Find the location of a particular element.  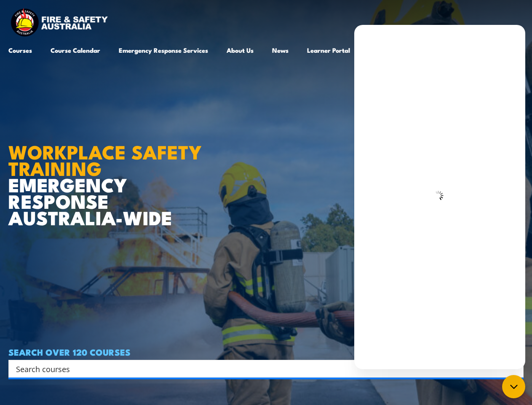

a: Emergency Response Services is located at coordinates (163, 50).